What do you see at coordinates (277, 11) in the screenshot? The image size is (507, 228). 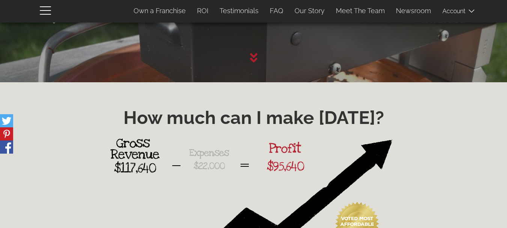 I see `a: FAQ` at bounding box center [277, 11].